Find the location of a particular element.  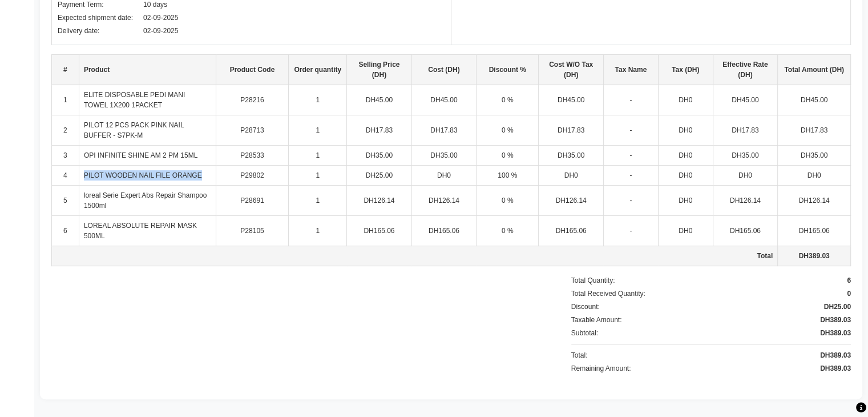

td: loreal Serie Expert Abs Repair Shampoo 1500ml is located at coordinates (148, 200).